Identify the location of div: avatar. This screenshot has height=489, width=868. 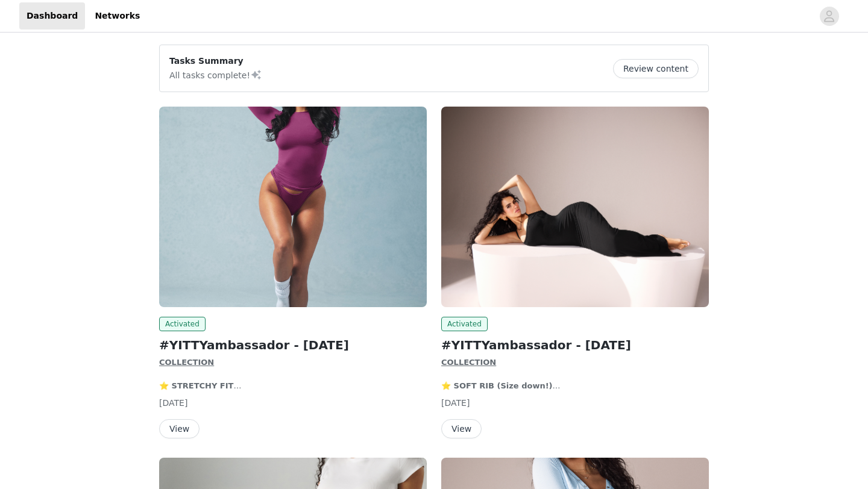
(829, 16).